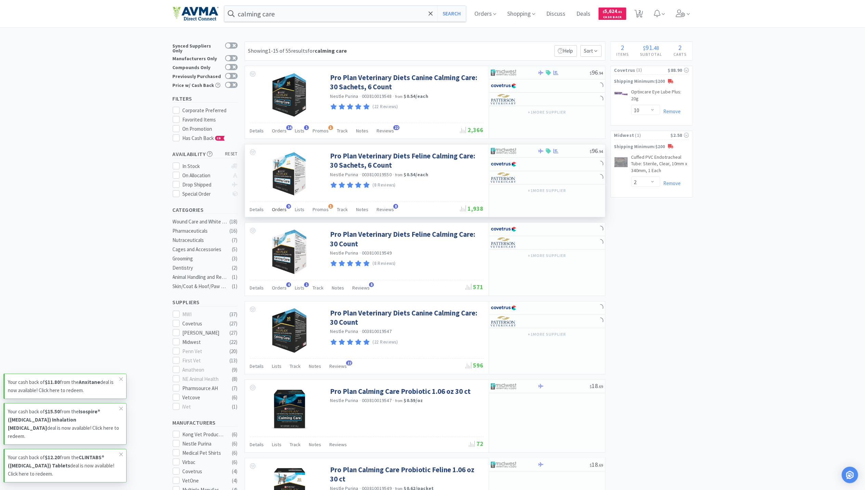  What do you see at coordinates (234, 231) in the screenshot?
I see `div: ( 16 )` at bounding box center [234, 231].